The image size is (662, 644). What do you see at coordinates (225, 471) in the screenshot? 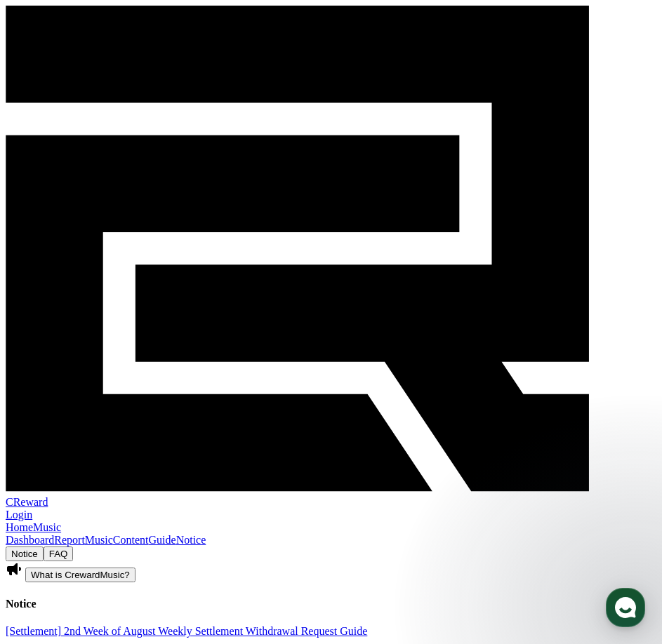
I see `span: Settings` at bounding box center [225, 471].